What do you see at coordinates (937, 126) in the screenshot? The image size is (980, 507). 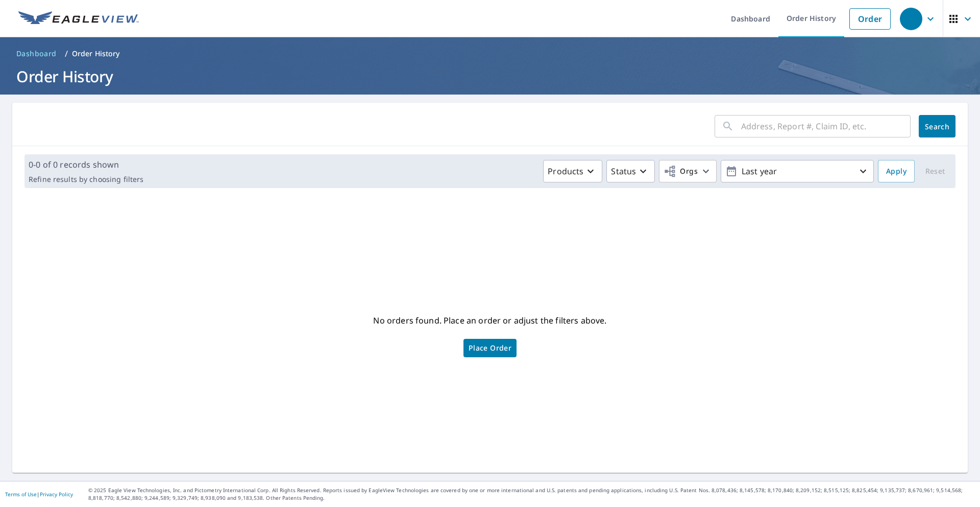 I see `button: Search` at bounding box center [937, 126].